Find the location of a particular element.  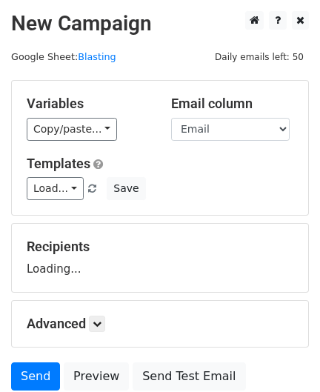

a: Preview is located at coordinates (96, 376).